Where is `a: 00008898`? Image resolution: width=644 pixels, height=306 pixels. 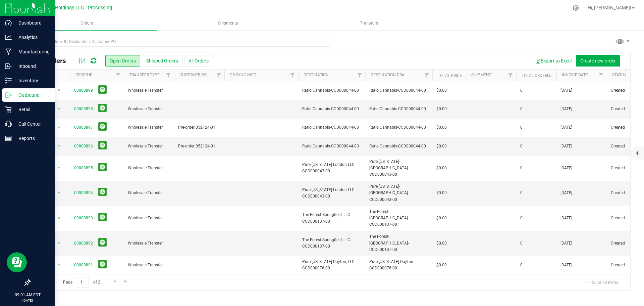
a: 00008898 is located at coordinates (84, 109).